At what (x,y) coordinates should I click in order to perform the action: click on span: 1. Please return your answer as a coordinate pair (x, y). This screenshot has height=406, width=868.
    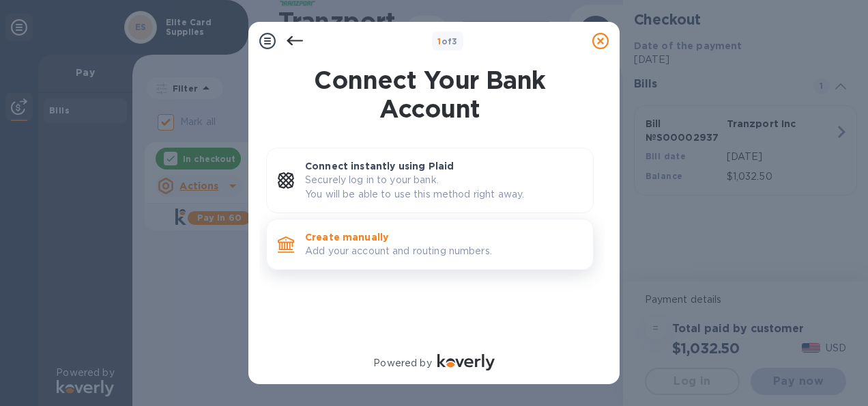
    Looking at the image, I should click on (438, 41).